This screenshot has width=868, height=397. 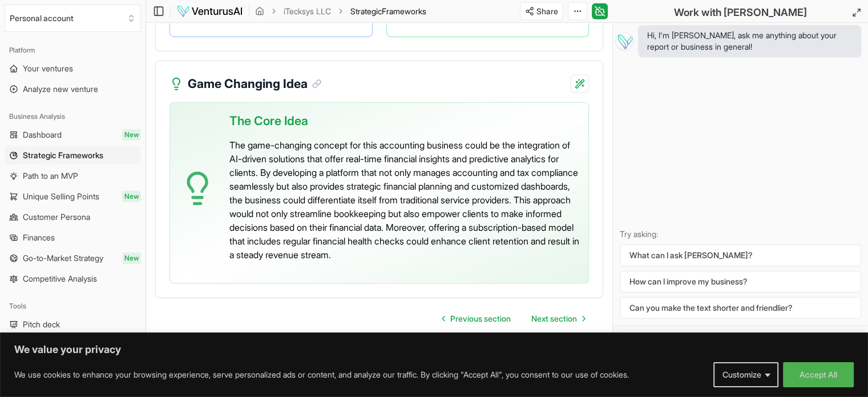 What do you see at coordinates (63, 155) in the screenshot?
I see `span: Strategic Frameworks` at bounding box center [63, 155].